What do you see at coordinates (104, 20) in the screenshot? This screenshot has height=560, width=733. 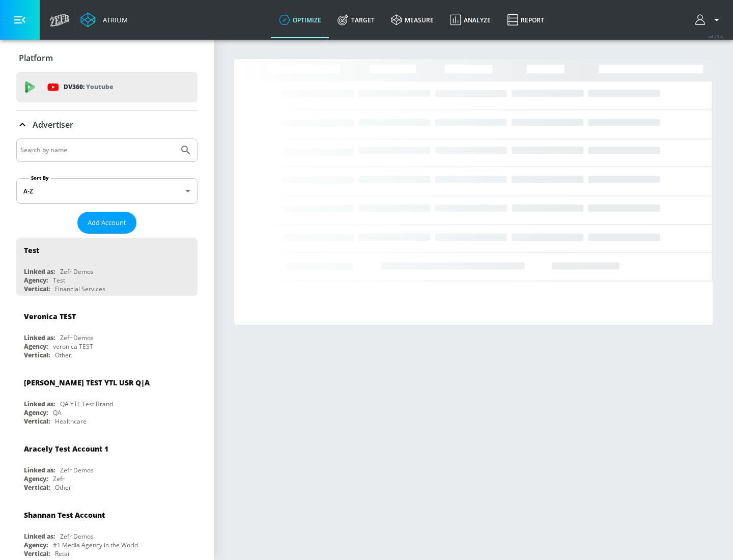 I see `a: Atrium` at bounding box center [104, 20].